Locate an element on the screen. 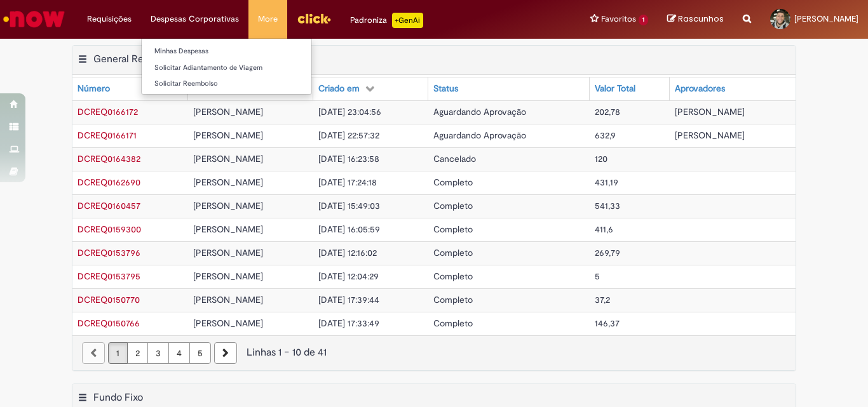 The height and width of the screenshot is (407, 868). span: 120 is located at coordinates (601, 159).